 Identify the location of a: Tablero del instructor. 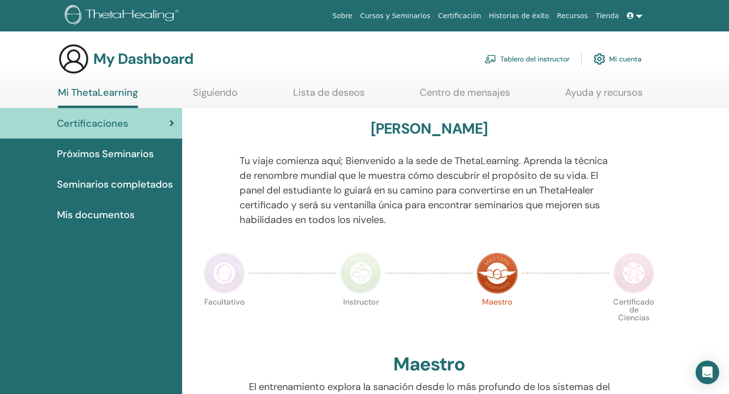
(527, 59).